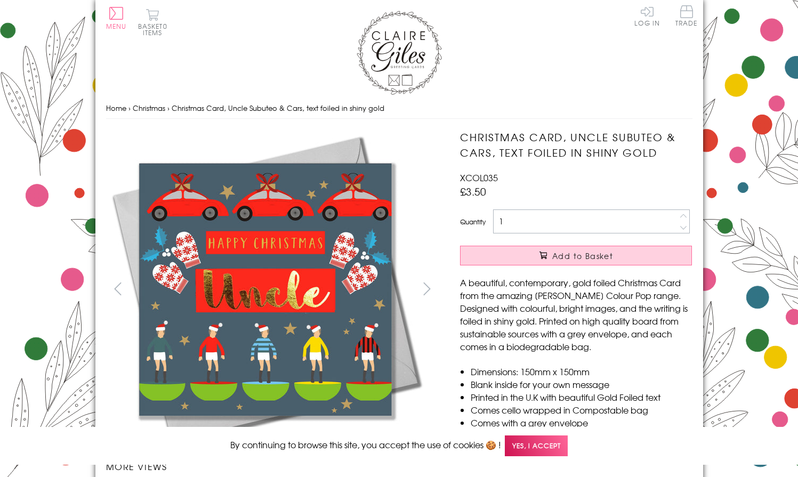  Describe the element at coordinates (479, 177) in the screenshot. I see `span: XCOL035` at that location.